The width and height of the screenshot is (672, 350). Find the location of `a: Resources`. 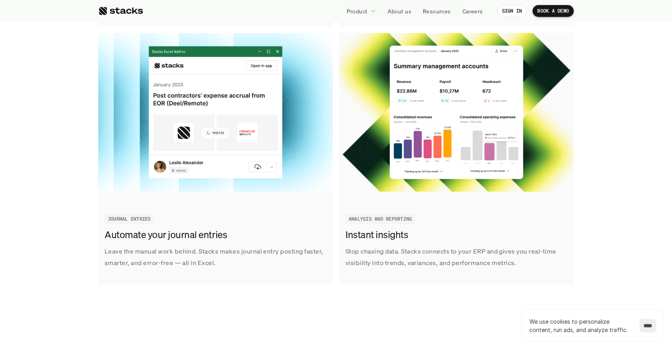

a: Resources is located at coordinates (437, 11).